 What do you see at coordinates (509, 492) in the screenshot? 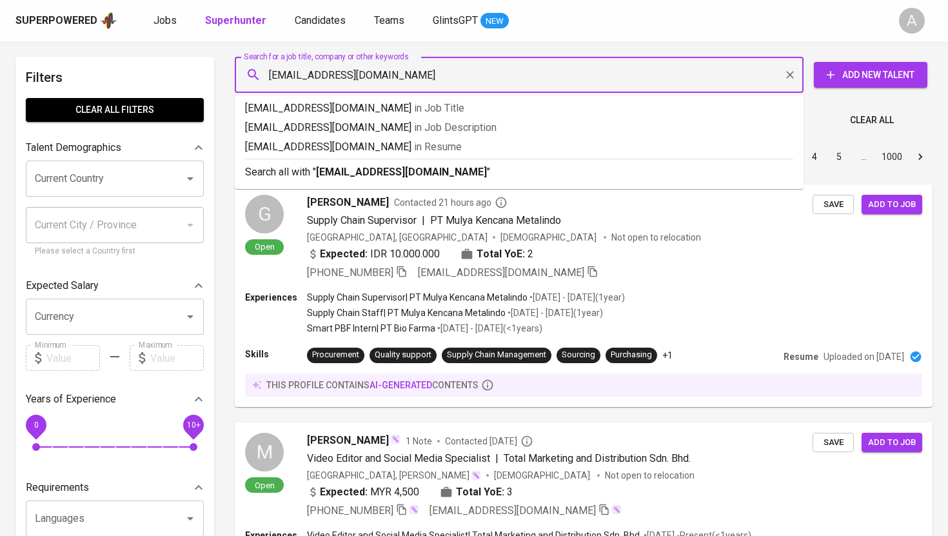
I see `span: 3` at bounding box center [509, 492].